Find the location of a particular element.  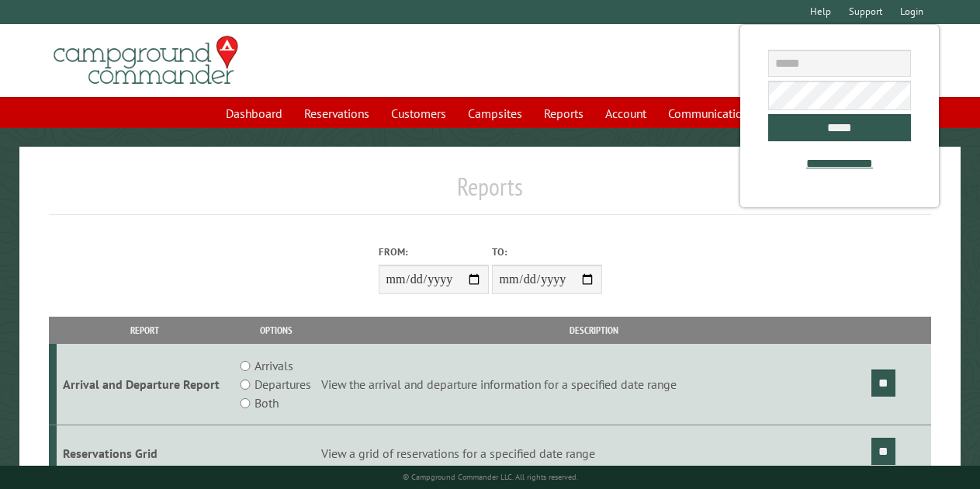

td: View a grid of reservations for a specified date range is located at coordinates (594, 453).